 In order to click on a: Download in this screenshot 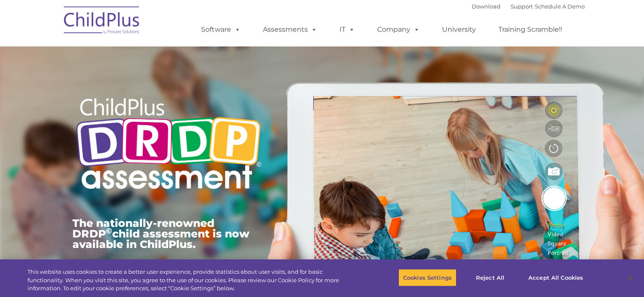, I will do `click(486, 6)`.